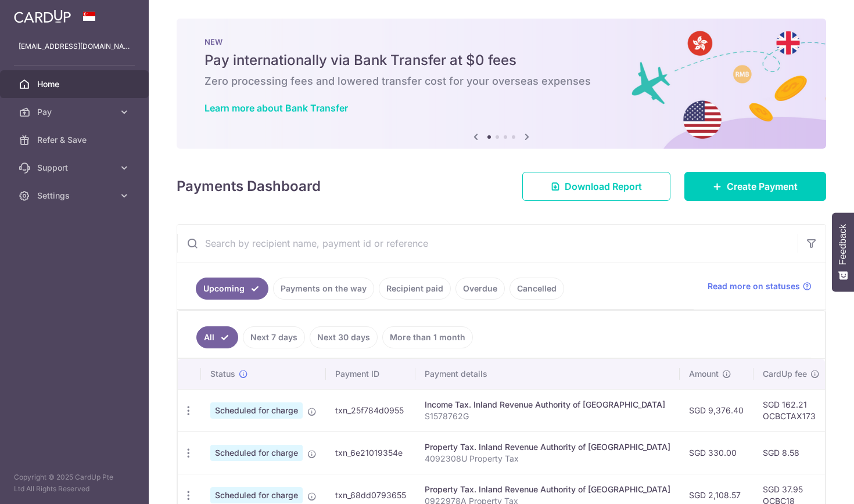  Describe the element at coordinates (76, 168) in the screenshot. I see `span: Support` at that location.